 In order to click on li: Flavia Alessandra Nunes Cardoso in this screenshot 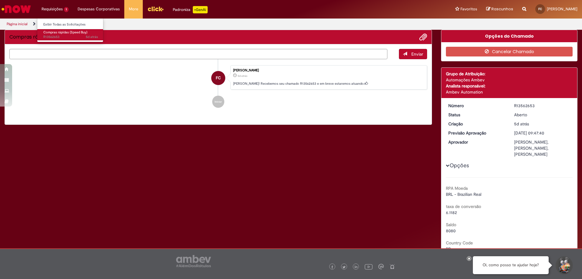, I will do `click(218, 77)`.